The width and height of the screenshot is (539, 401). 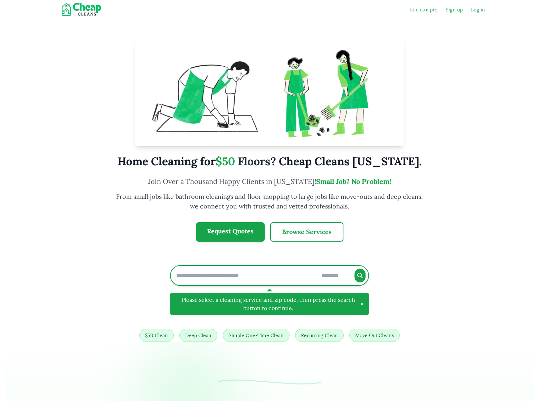 What do you see at coordinates (254, 161) in the screenshot?
I see `span: Floors` at bounding box center [254, 161].